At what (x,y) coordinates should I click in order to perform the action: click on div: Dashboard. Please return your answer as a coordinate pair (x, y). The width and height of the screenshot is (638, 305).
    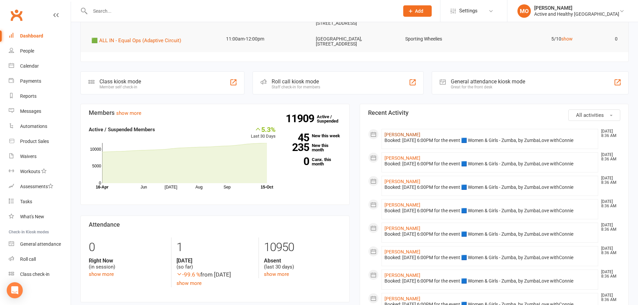
    Looking at the image, I should click on (31, 36).